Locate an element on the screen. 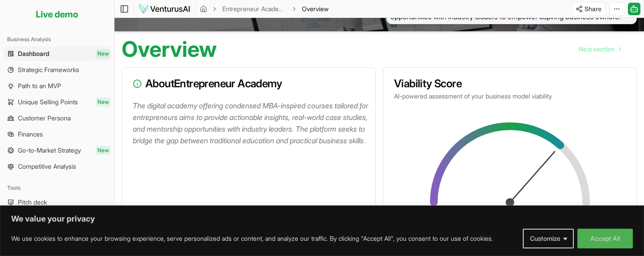  span: Customer Persona is located at coordinates (44, 118).